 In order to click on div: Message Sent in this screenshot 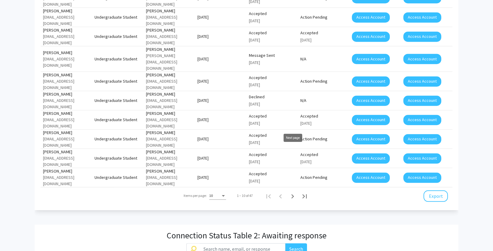, I will do `click(272, 55)`.